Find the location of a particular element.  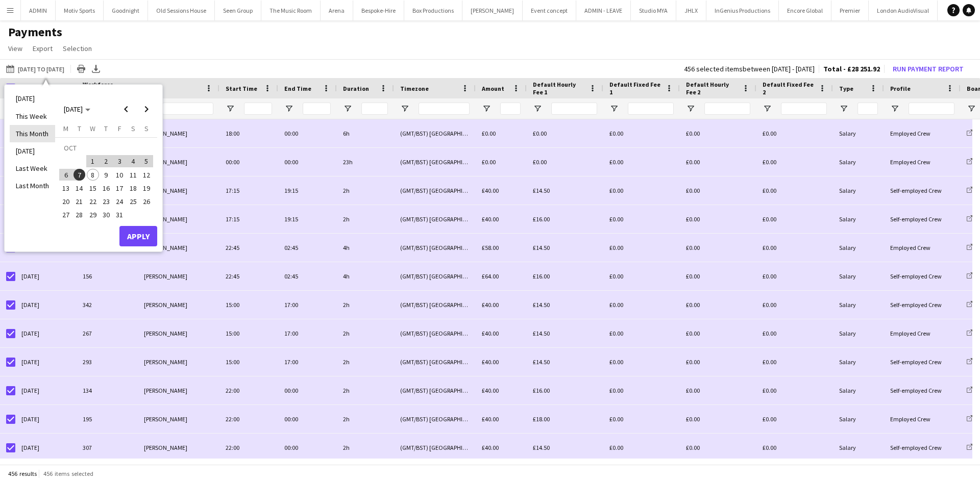

button: 11-10-2025 is located at coordinates (132, 174).